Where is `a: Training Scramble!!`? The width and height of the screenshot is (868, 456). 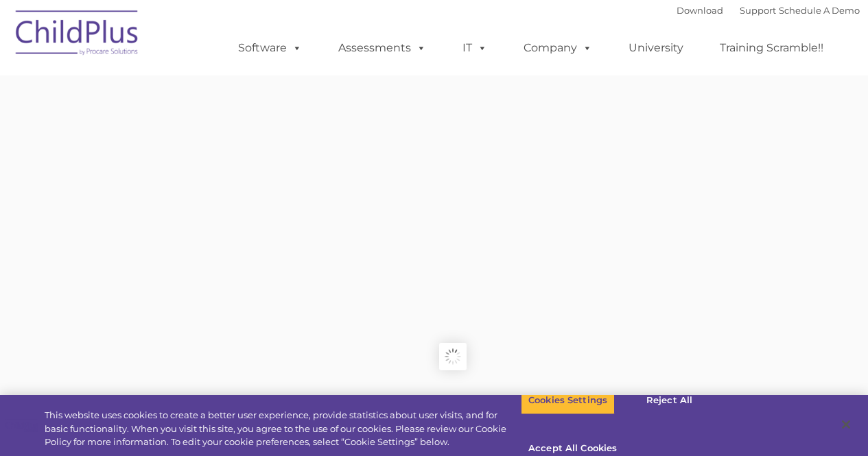 a: Training Scramble!! is located at coordinates (771, 48).